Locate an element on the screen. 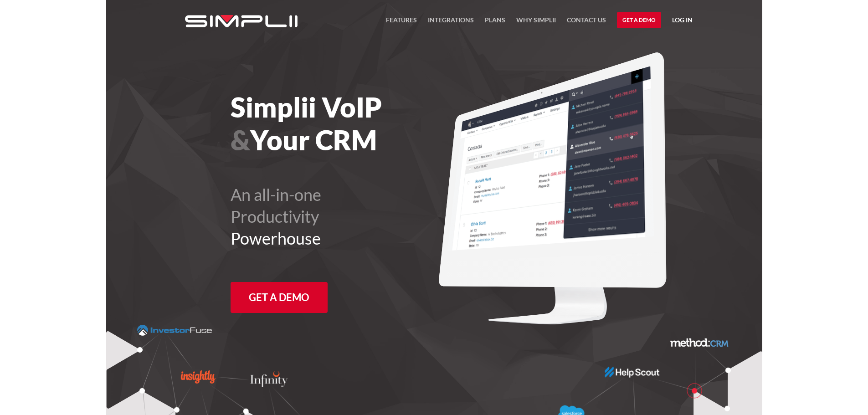  img: Simplii is located at coordinates (241, 21).